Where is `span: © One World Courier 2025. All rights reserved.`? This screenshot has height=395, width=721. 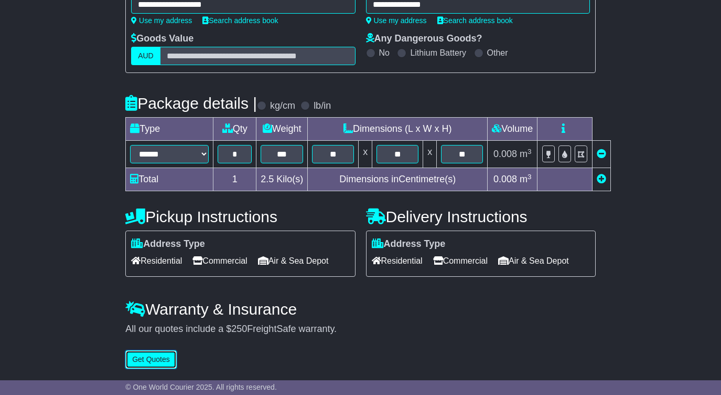
span: © One World Courier 2025. All rights reserved. is located at coordinates (201, 387).